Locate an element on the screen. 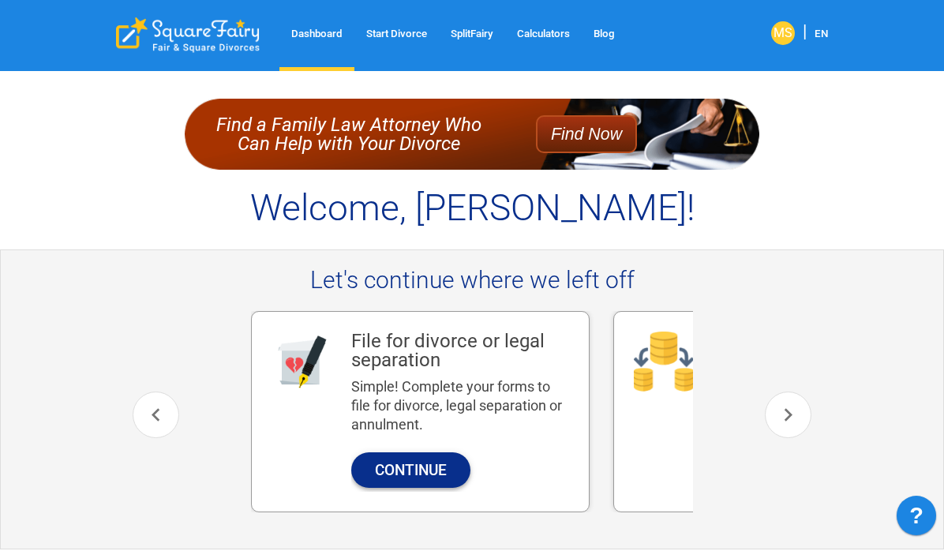 This screenshot has height=551, width=944. div: MS is located at coordinates (783, 33).